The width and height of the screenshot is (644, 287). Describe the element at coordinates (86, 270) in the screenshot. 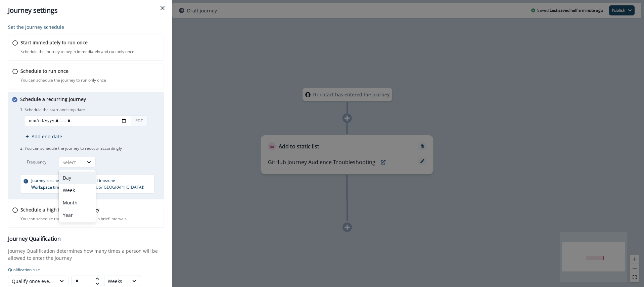

I see `p: Qualification rule` at that location.